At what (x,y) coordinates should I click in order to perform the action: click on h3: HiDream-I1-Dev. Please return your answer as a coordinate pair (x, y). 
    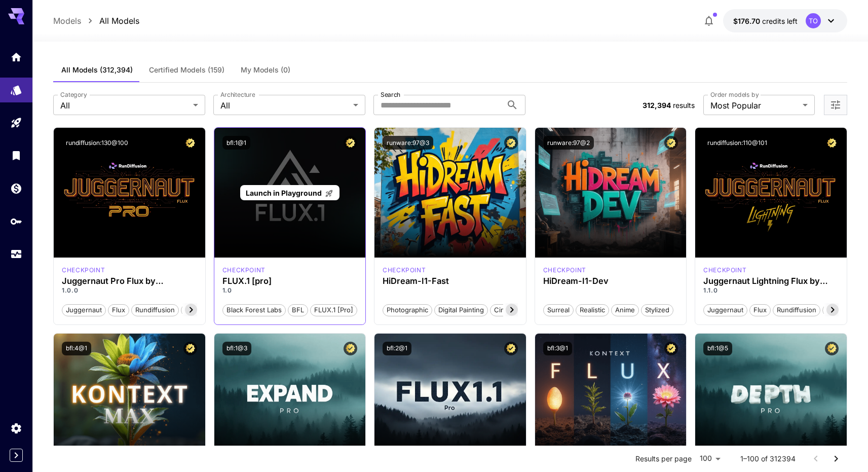
    Looking at the image, I should click on (611, 281).